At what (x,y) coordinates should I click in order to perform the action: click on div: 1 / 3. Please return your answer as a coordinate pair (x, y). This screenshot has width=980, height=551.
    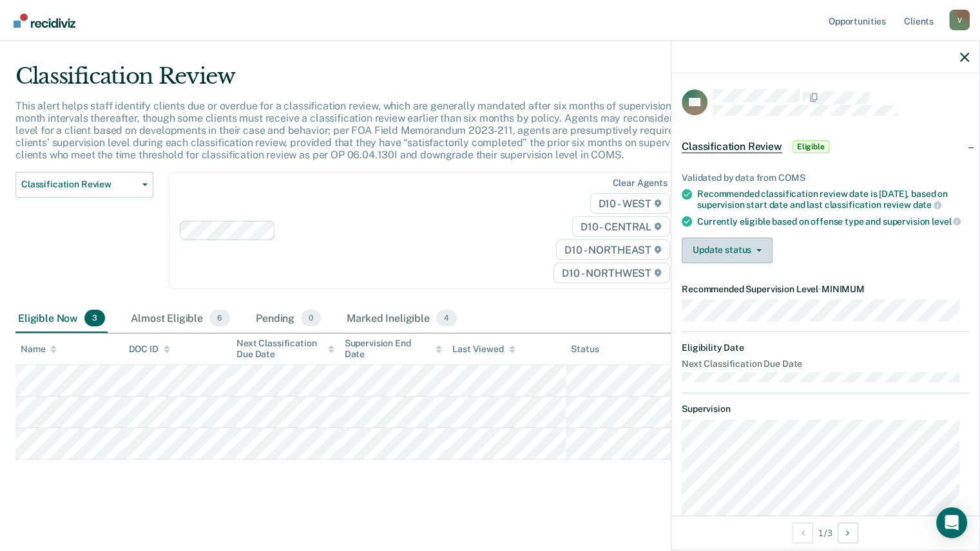
    Looking at the image, I should click on (825, 533).